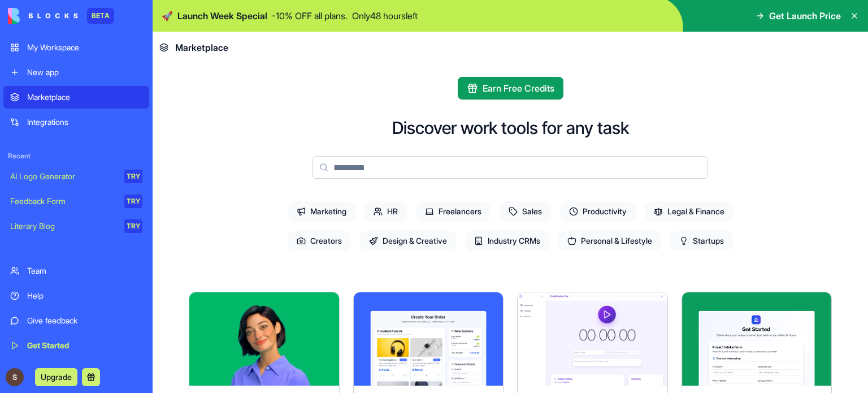 This screenshot has width=868, height=393. What do you see at coordinates (85, 346) in the screenshot?
I see `div: Get Started` at bounding box center [85, 346].